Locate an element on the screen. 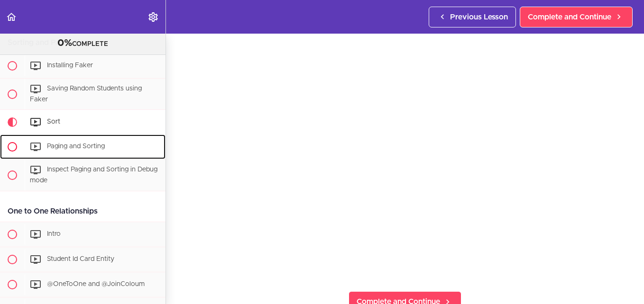 The image size is (644, 304). div: COMPLETE is located at coordinates (83, 44).